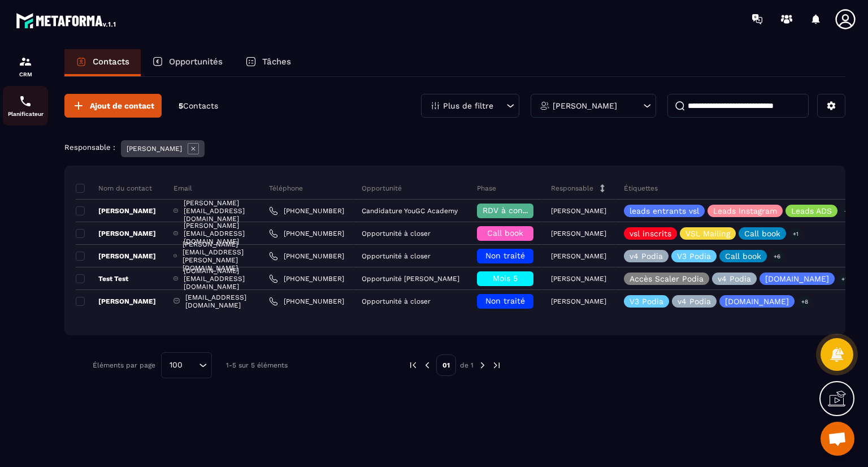  I want to click on p: Leads Instagram, so click(745, 211).